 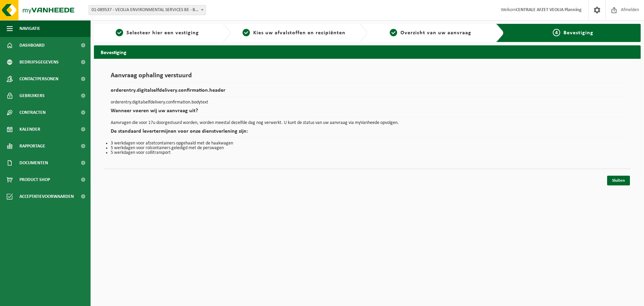 What do you see at coordinates (47, 196) in the screenshot?
I see `span: Acceptatievoorwaarden` at bounding box center [47, 196].